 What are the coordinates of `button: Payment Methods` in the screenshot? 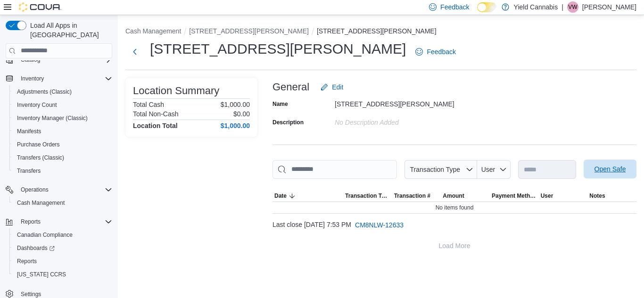 It's located at (514, 196).